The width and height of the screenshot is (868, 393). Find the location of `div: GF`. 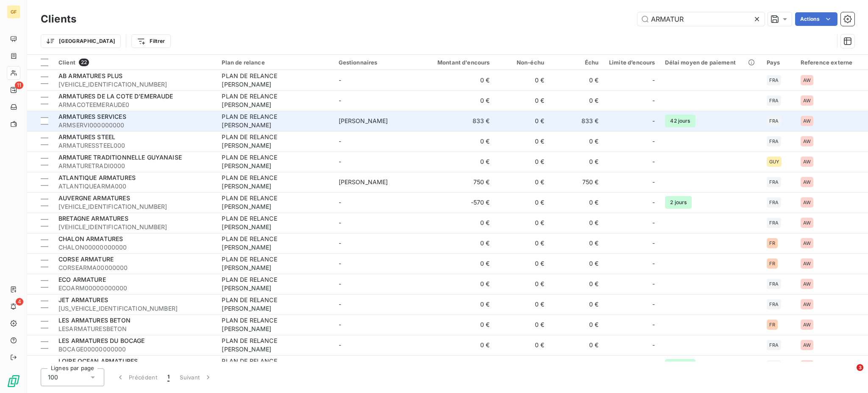

div: GF is located at coordinates (13, 12).